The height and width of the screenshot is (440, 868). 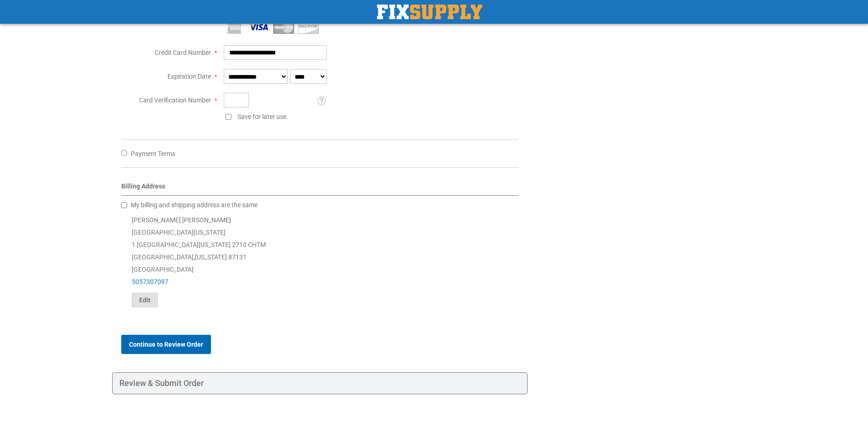 What do you see at coordinates (309, 27) in the screenshot?
I see `img: Discover` at bounding box center [309, 27].